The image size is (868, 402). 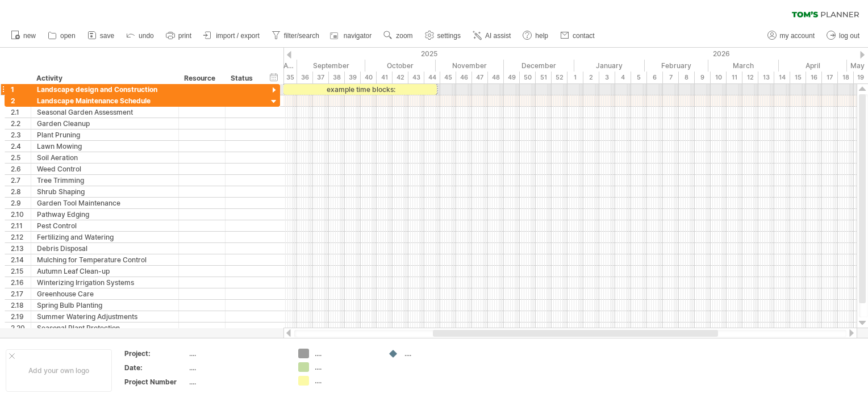 I want to click on div: 2.10, so click(x=21, y=214).